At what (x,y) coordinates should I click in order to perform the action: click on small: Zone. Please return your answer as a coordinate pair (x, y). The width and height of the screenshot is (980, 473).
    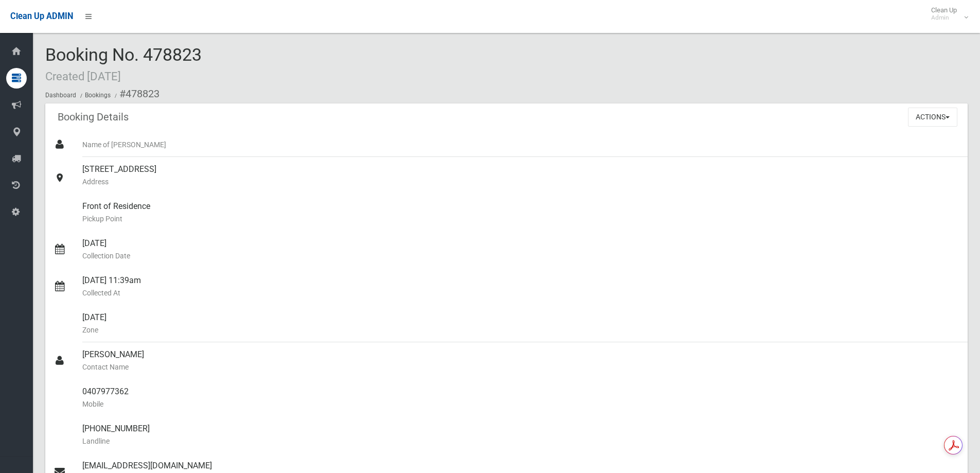
    Looking at the image, I should click on (520, 330).